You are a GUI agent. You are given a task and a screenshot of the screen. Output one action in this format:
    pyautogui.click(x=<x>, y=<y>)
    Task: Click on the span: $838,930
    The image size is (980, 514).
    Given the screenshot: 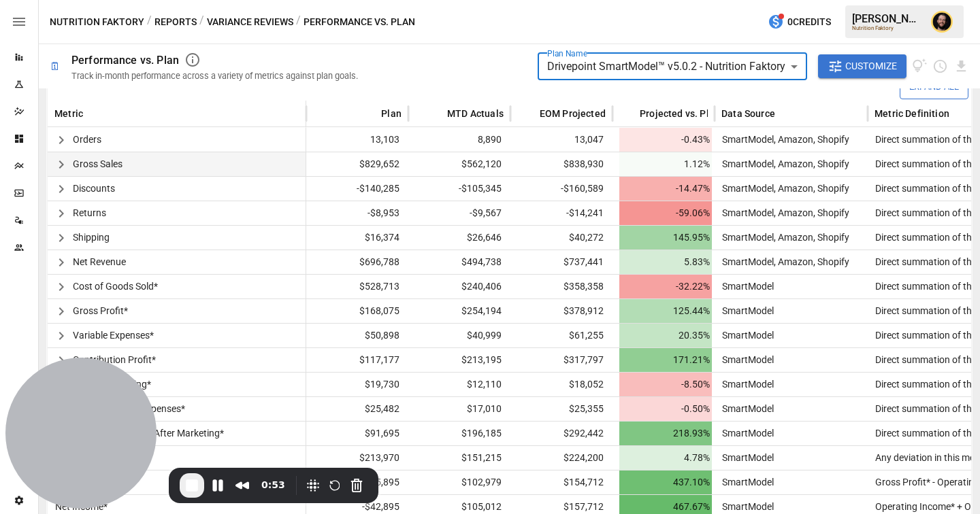 What is the action you would take?
    pyautogui.click(x=562, y=164)
    